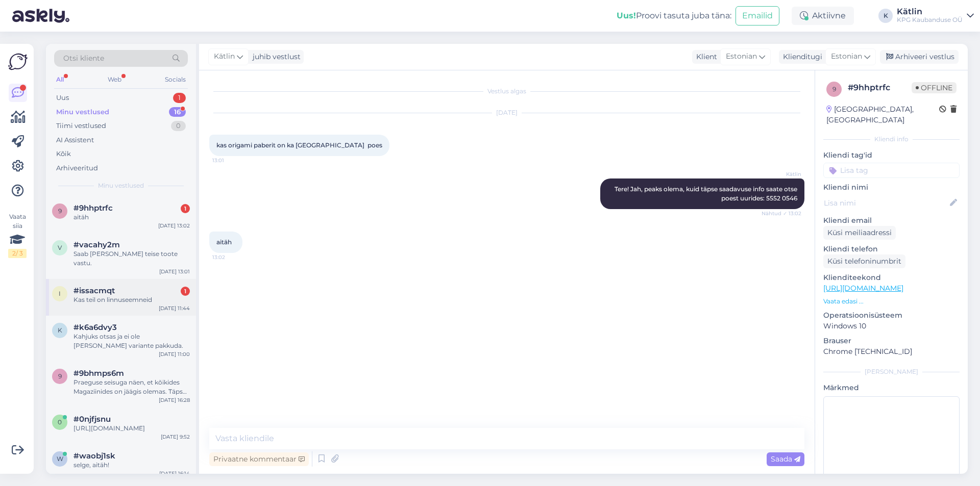 This screenshot has width=980, height=486. What do you see at coordinates (75, 140) in the screenshot?
I see `div: AI Assistent` at bounding box center [75, 140].